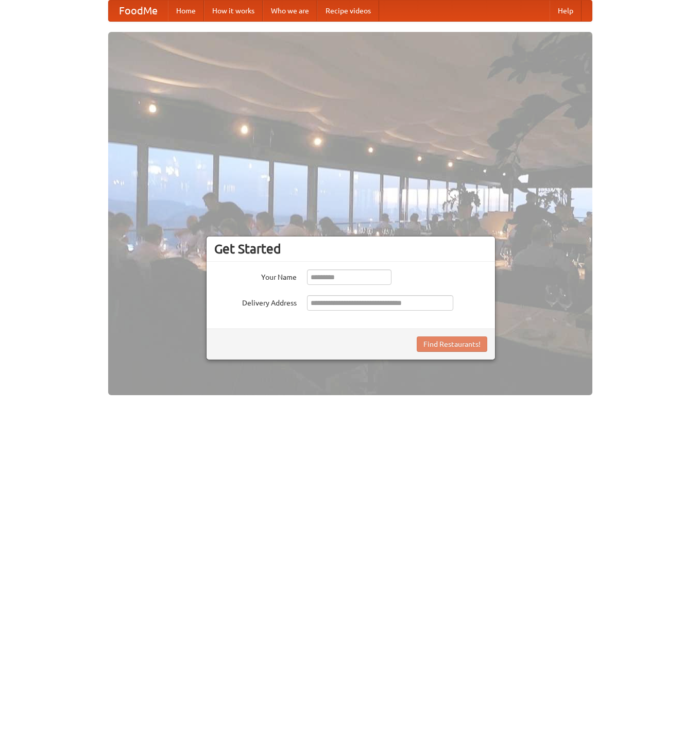 This screenshot has width=700, height=729. Describe the element at coordinates (290, 10) in the screenshot. I see `a: Who we are` at that location.